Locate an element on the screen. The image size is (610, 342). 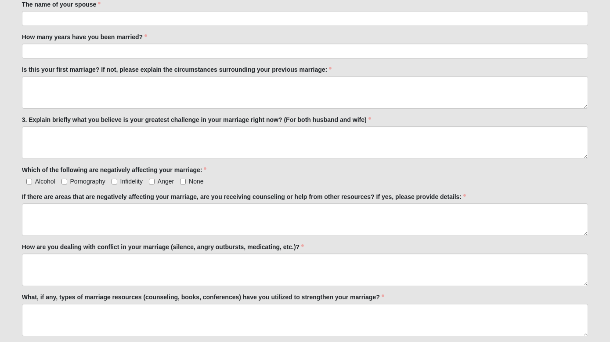
input: Pornography is located at coordinates (64, 181).